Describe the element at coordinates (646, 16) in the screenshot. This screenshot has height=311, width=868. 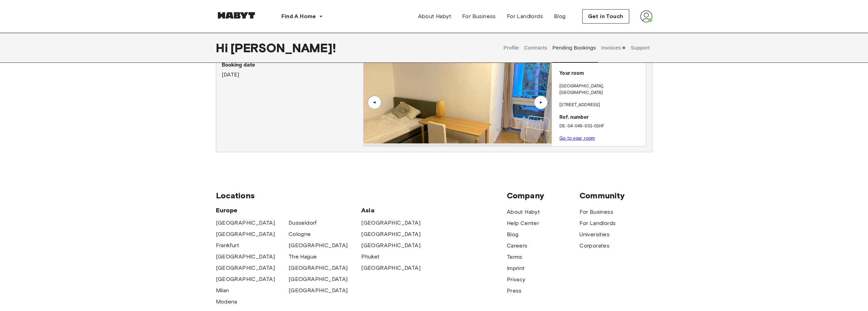
I see `img: avatar` at that location.